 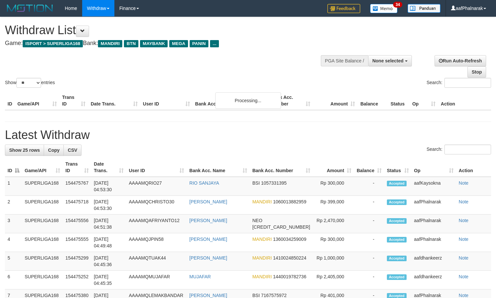 What do you see at coordinates (10, 101) in the screenshot?
I see `th: ID` at bounding box center [10, 101].